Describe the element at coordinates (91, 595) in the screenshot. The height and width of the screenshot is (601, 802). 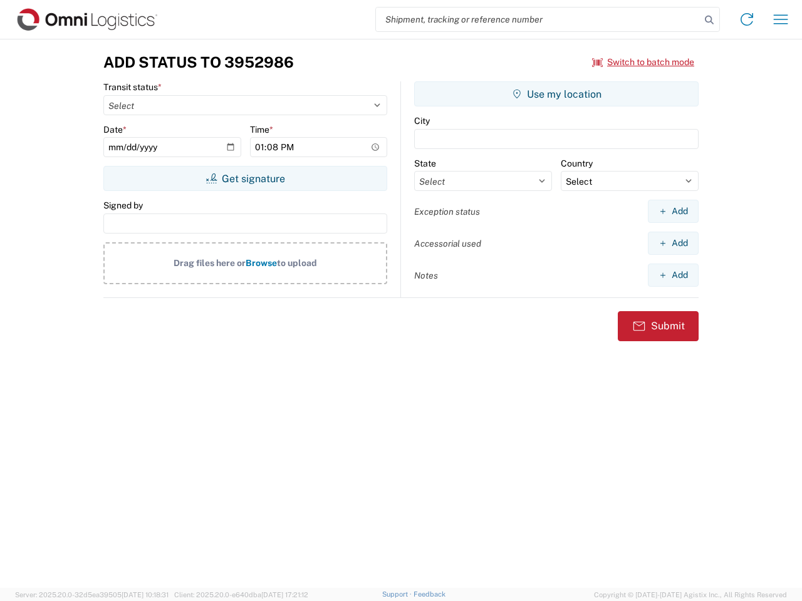
I see `span: Server: 2025.20.0-32d5ea39505` at that location.